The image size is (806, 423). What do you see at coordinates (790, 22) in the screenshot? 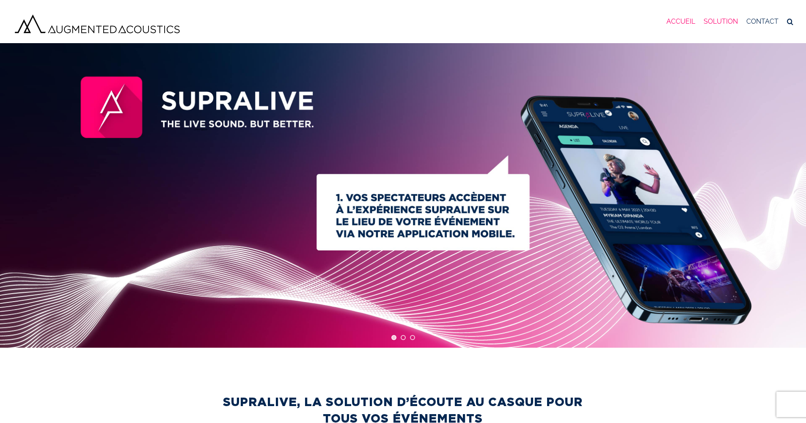
I see `a: Recherche` at bounding box center [790, 22].